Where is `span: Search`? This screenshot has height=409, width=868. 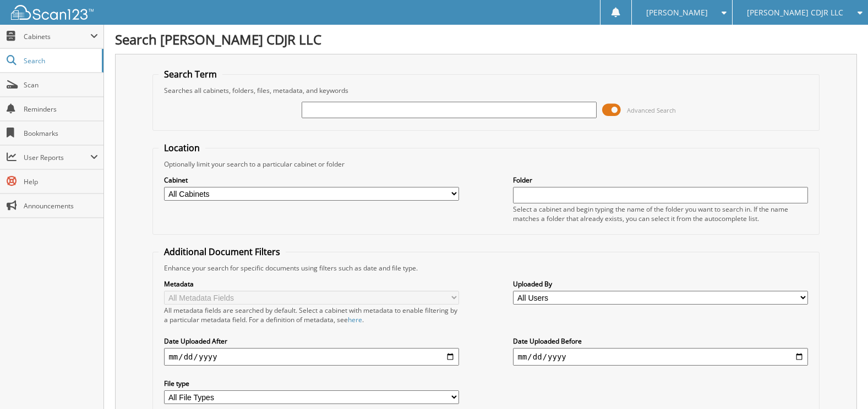
span: Search is located at coordinates (60, 60).